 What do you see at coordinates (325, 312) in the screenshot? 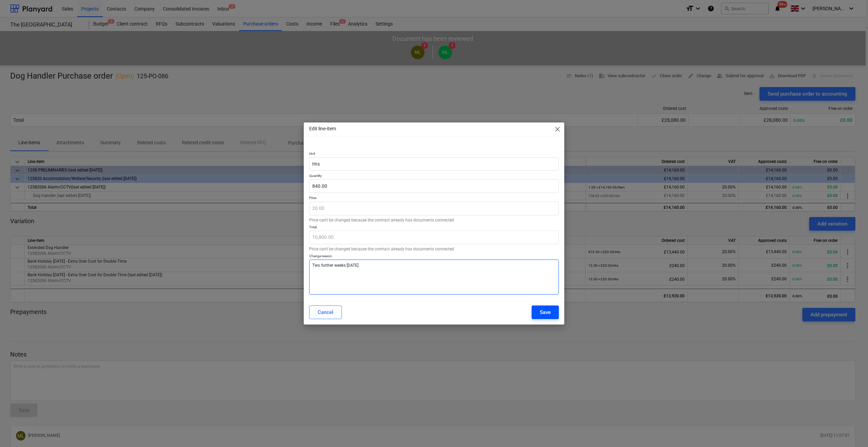
I see `button: Cancel` at bounding box center [325, 312].